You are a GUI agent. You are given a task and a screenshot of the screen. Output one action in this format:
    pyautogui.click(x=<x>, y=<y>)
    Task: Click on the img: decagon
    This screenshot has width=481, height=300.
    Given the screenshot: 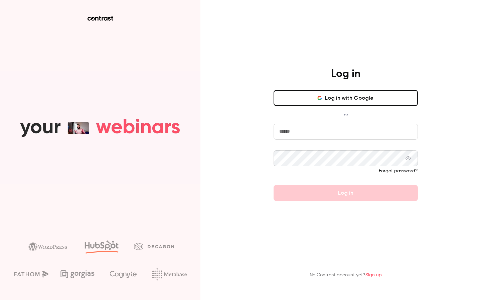 What is the action you would take?
    pyautogui.click(x=154, y=247)
    